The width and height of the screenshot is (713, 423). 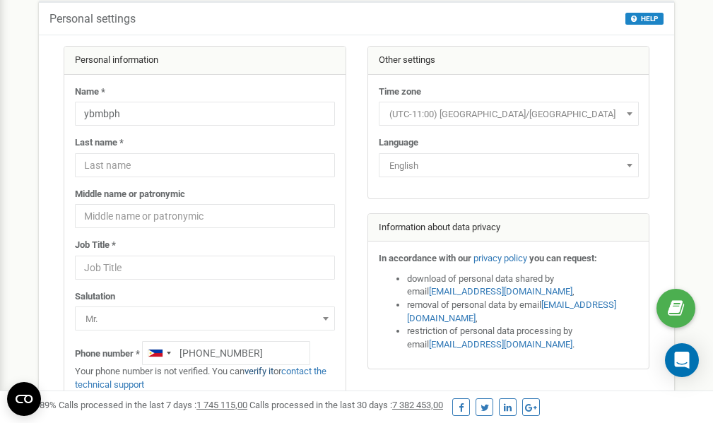 What do you see at coordinates (222, 405) in the screenshot?
I see `u: 1 745 115,00` at bounding box center [222, 405].